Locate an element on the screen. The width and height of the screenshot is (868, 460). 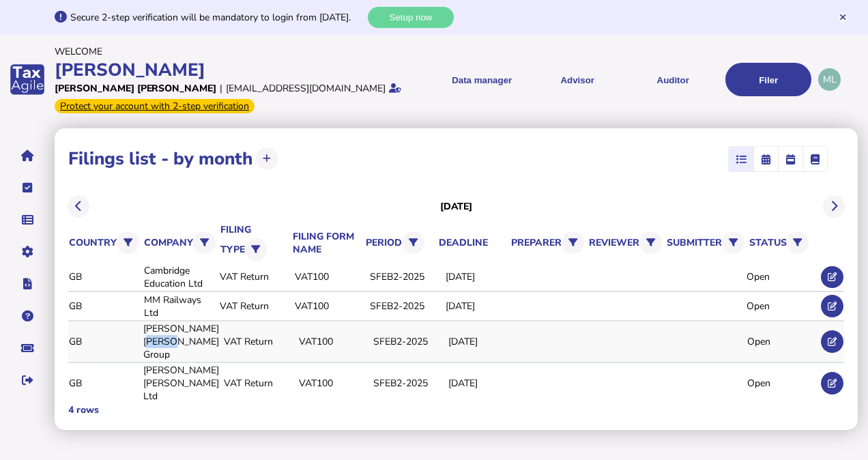
div: MM Railways Ltd is located at coordinates (179, 306).